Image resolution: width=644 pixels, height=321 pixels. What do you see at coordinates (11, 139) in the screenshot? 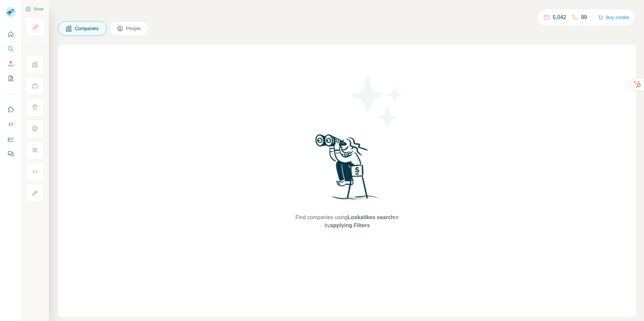
I see `button: Dashboard` at bounding box center [11, 139].